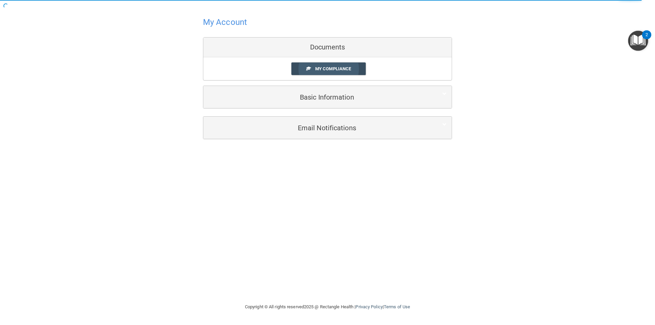 The width and height of the screenshot is (655, 325). Describe the element at coordinates (647, 39) in the screenshot. I see `div: 2` at that location.